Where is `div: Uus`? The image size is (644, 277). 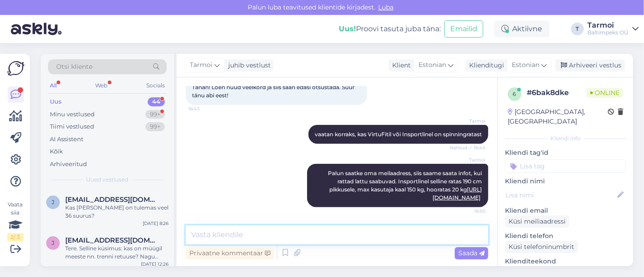 div: Uus is located at coordinates (56, 102).